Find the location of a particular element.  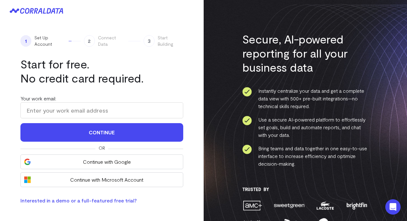

span: 2 is located at coordinates (89, 41).